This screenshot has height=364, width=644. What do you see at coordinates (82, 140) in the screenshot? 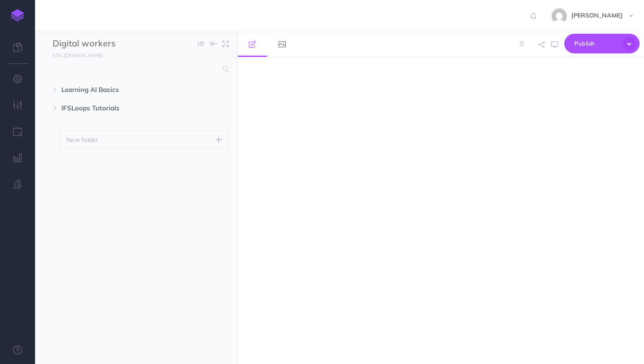
I see `p: New folder` at bounding box center [82, 140].